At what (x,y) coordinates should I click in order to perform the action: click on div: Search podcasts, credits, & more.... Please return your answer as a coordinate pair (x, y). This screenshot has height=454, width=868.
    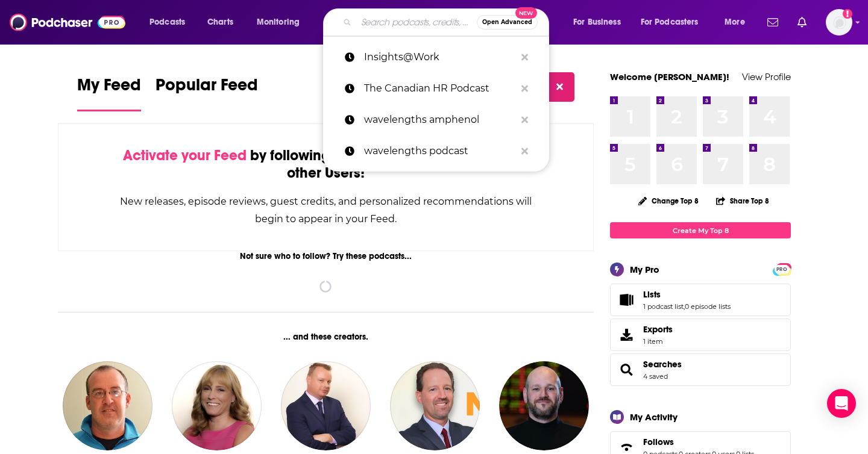
    Looking at the image, I should click on (448, 23).